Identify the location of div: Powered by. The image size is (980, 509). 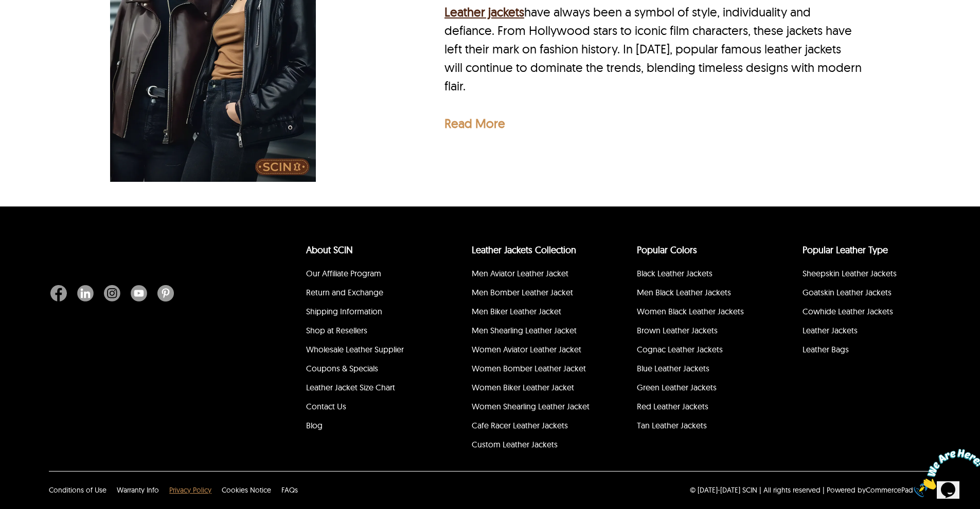
(869, 490).